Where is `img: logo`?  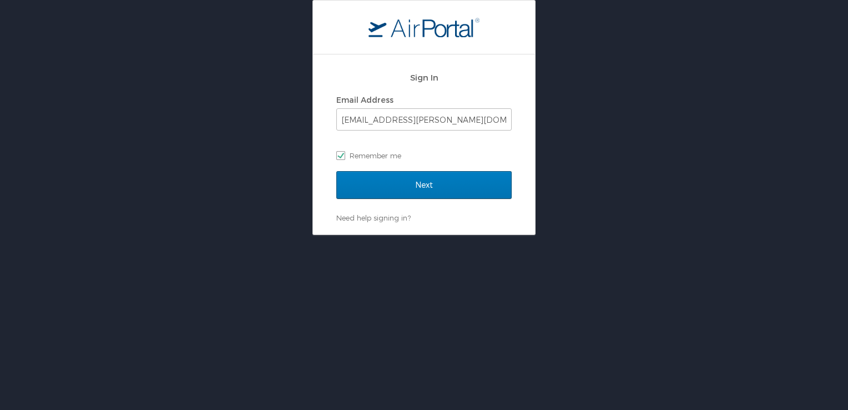
img: logo is located at coordinates (424, 27).